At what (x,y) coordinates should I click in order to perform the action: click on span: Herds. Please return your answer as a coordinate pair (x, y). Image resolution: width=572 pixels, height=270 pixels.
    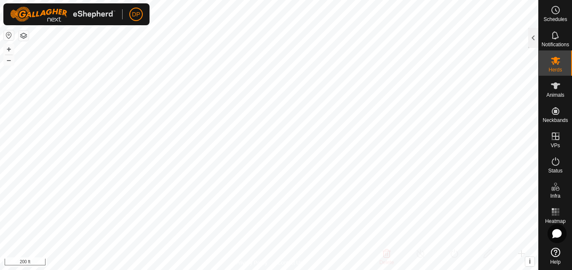
    Looking at the image, I should click on (555, 70).